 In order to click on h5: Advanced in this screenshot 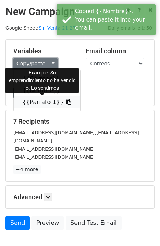, I will do `click(80, 197)`.